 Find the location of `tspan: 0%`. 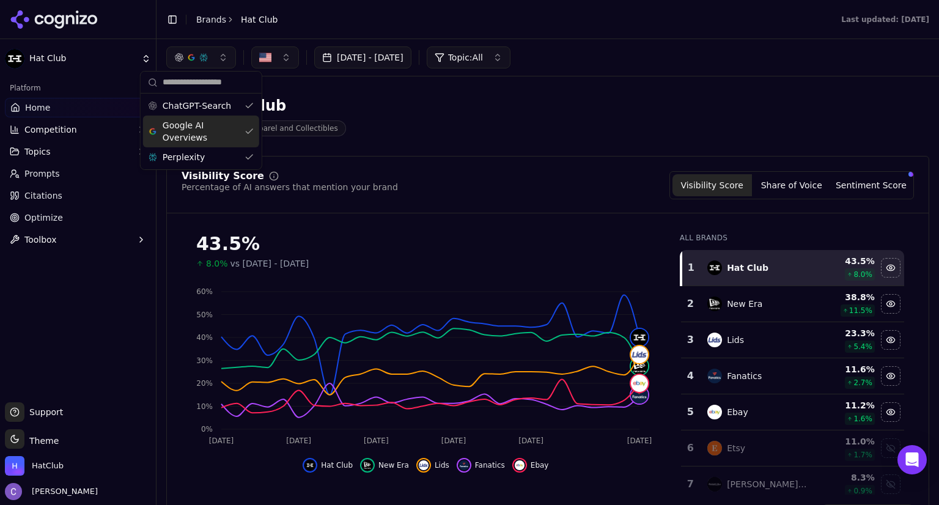

tspan: 0% is located at coordinates (207, 429).